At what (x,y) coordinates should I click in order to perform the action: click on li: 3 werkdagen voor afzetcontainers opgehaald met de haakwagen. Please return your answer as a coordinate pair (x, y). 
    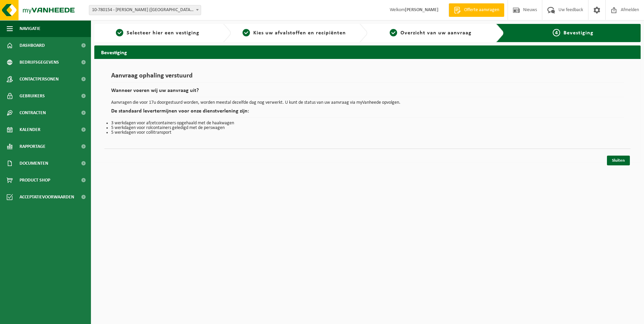
    Looking at the image, I should click on (367, 123).